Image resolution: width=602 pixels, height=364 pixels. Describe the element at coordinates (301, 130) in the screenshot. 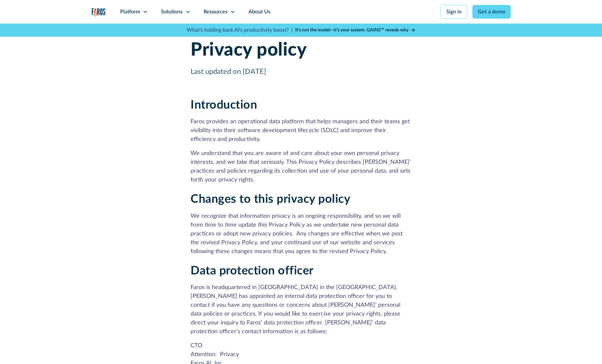

I see `p: Faros provides an operational data platform that helps managers and their teams get visibility in...` at that location.